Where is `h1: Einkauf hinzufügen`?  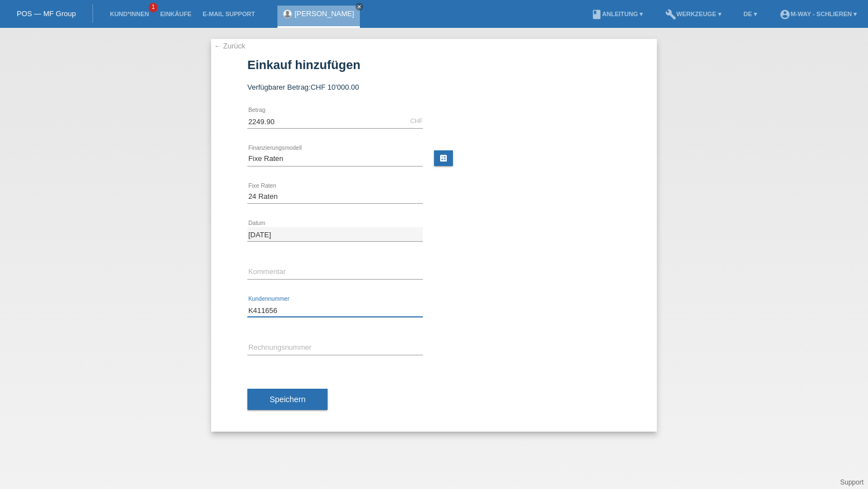 h1: Einkauf hinzufügen is located at coordinates (434, 65).